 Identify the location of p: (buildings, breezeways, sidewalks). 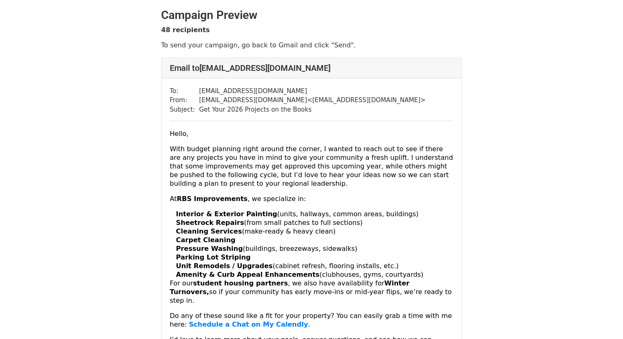
(314, 248).